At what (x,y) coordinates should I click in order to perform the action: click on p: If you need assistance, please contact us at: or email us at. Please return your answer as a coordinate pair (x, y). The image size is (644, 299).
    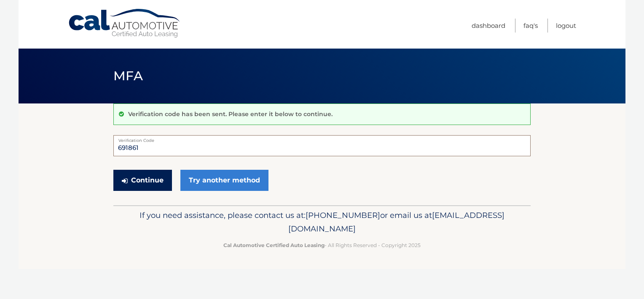
    Looking at the image, I should click on (322, 222).